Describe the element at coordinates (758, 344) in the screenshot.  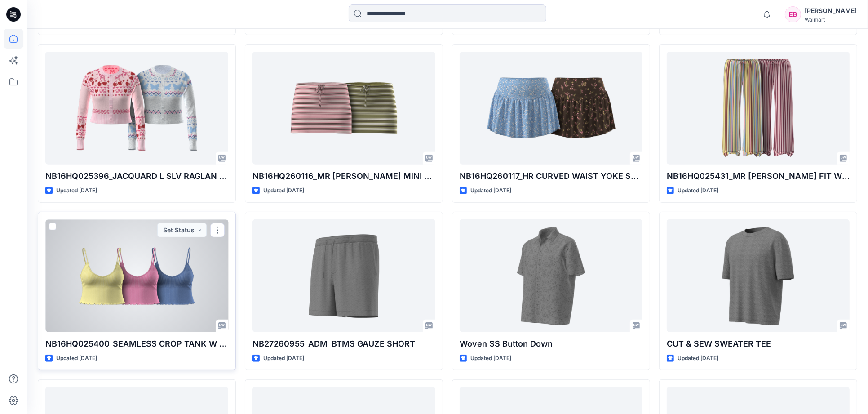
I see `p: CUT & SEW SWEATER TEE` at that location.